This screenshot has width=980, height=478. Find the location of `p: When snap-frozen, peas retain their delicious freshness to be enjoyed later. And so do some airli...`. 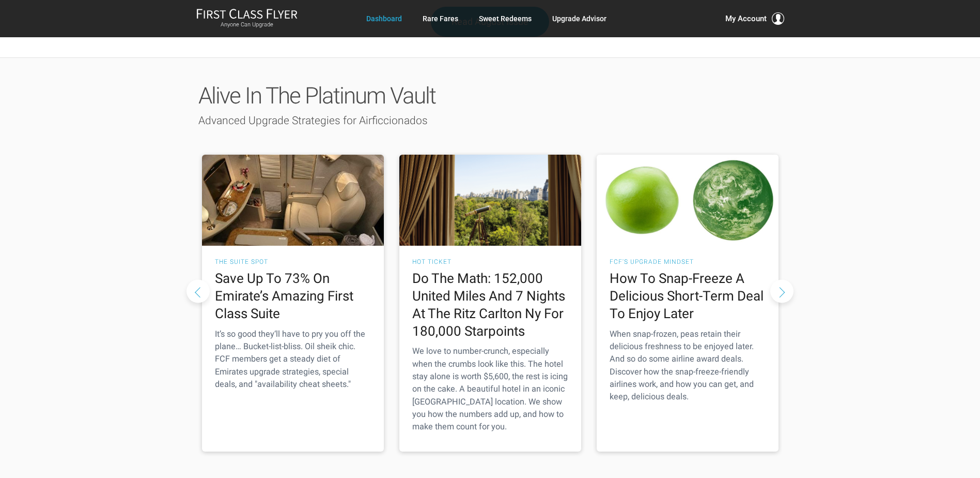

p: When snap-frozen, peas retain their delicious freshness to be enjoyed later. And so do some airli... is located at coordinates (688, 366).